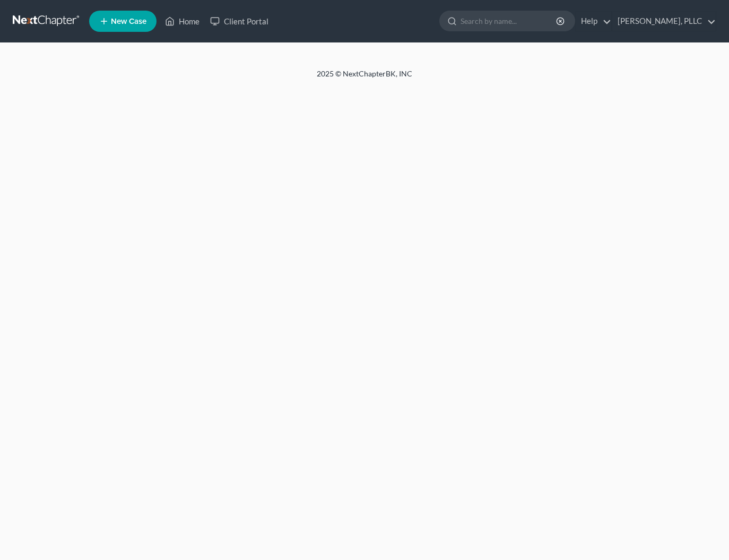 The image size is (729, 560). What do you see at coordinates (182, 21) in the screenshot?
I see `a: Home` at bounding box center [182, 21].